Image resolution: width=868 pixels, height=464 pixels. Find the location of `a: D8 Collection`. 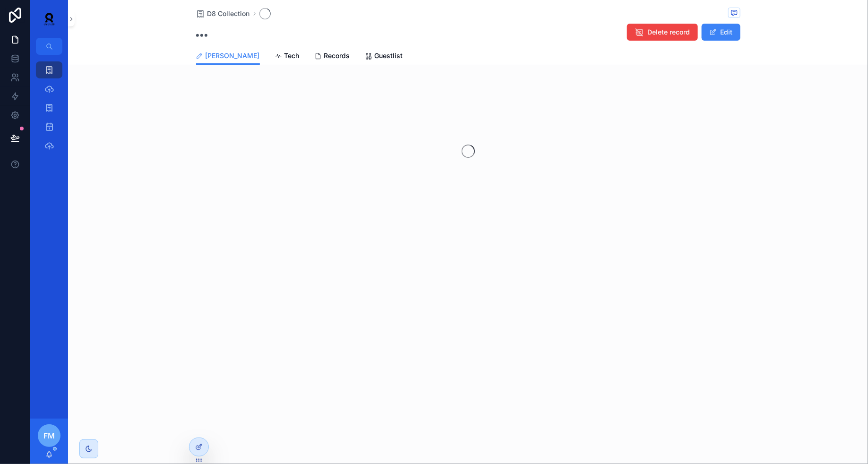

a: D8 Collection is located at coordinates (223, 14).